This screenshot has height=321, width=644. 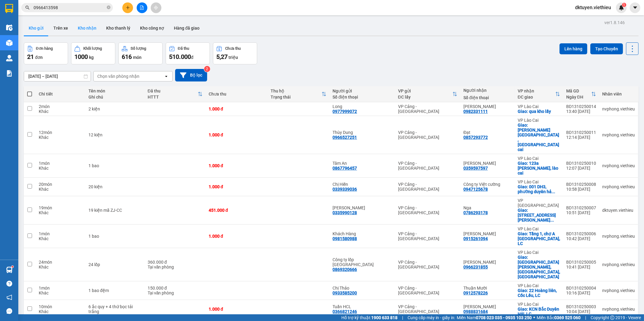 What do you see at coordinates (60, 132) in the screenshot?
I see `div: 12 món` at bounding box center [60, 132].